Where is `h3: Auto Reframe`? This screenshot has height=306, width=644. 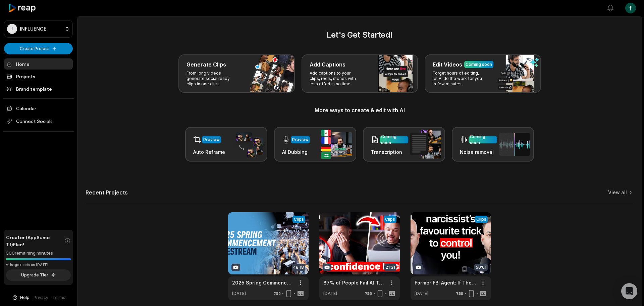 h3: Auto Reframe is located at coordinates (209, 151).